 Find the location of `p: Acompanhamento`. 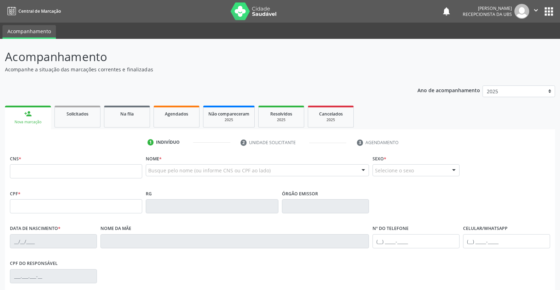

p: Acompanhamento is located at coordinates (197, 57).